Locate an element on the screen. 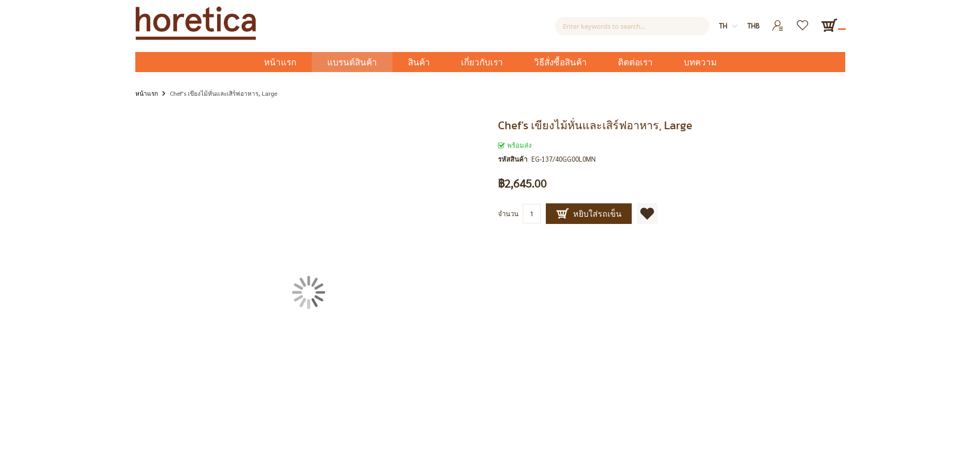 This screenshot has width=980, height=469. button: หยิบใส่รถเข็น is located at coordinates (588, 213).